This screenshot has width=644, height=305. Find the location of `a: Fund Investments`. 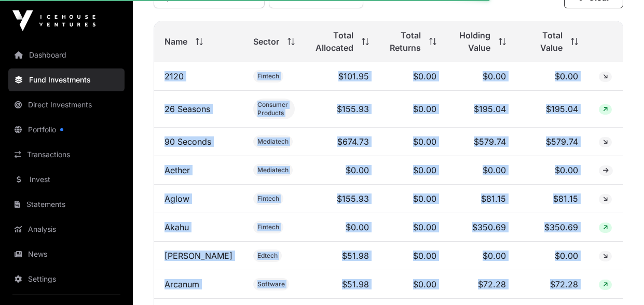

a: Fund Investments is located at coordinates (66, 80).